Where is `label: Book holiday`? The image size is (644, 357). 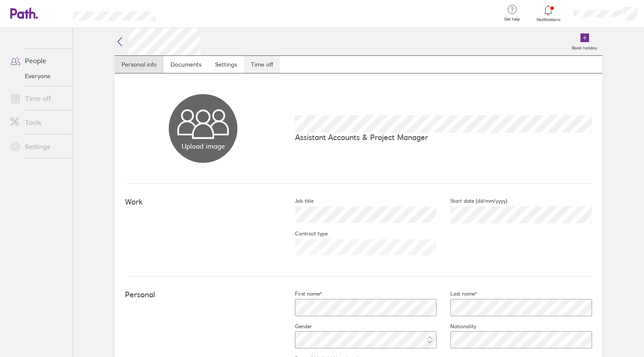
label: Book holiday is located at coordinates (584, 47).